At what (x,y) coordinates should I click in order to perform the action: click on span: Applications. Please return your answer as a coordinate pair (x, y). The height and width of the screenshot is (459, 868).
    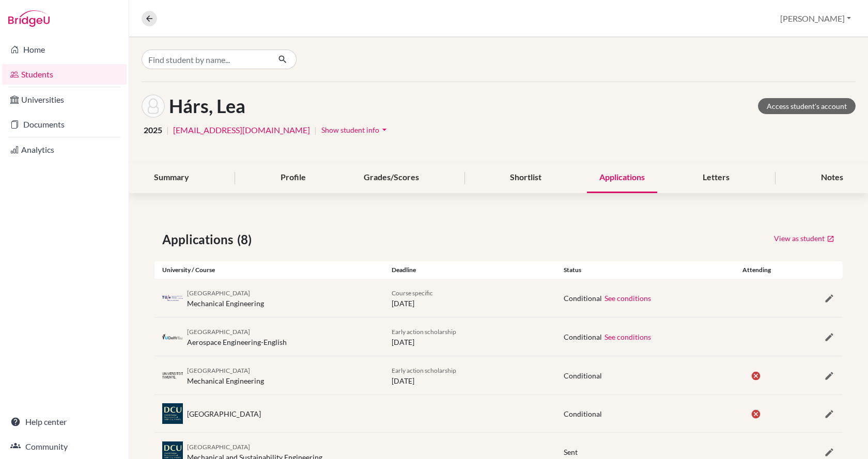
    Looking at the image, I should click on (200, 240).